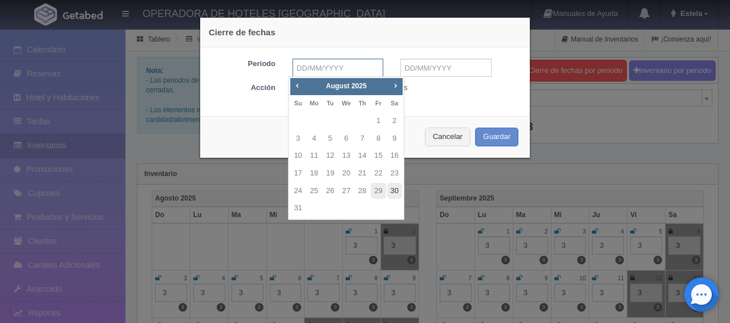 The height and width of the screenshot is (323, 730). What do you see at coordinates (314, 173) in the screenshot?
I see `a: 18` at bounding box center [314, 173].